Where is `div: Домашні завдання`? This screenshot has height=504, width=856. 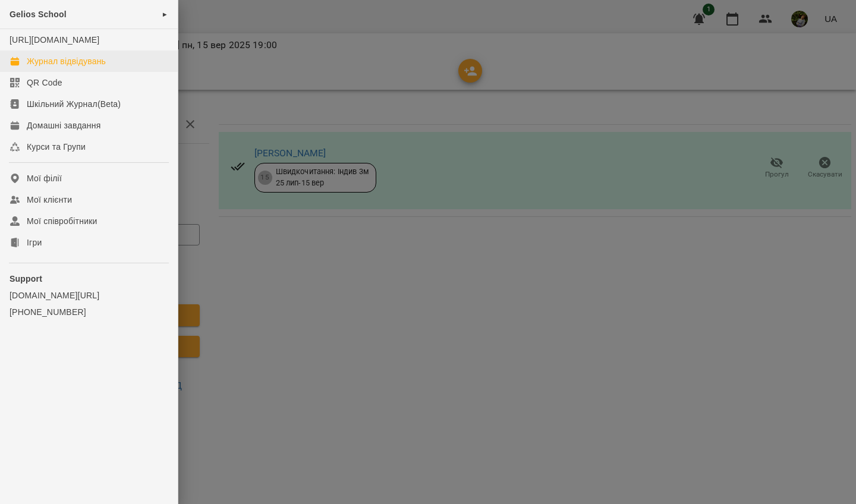 div: Домашні завдання is located at coordinates (64, 125).